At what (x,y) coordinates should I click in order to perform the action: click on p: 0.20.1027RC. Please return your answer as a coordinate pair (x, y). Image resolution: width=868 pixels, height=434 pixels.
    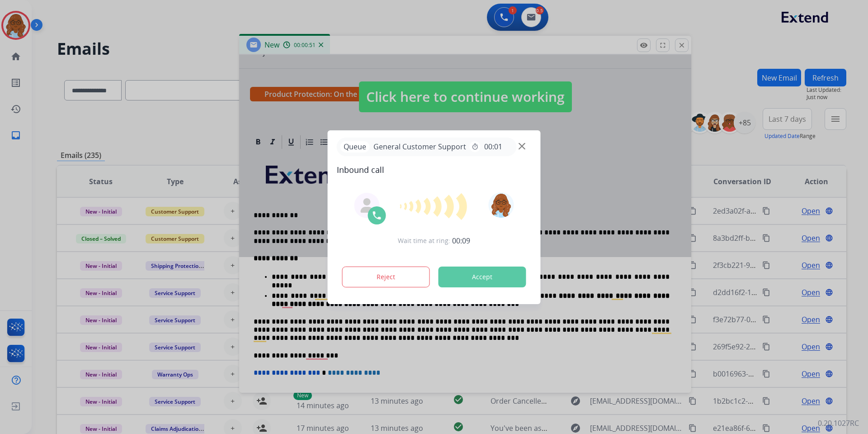
    Looking at the image, I should click on (838, 423).